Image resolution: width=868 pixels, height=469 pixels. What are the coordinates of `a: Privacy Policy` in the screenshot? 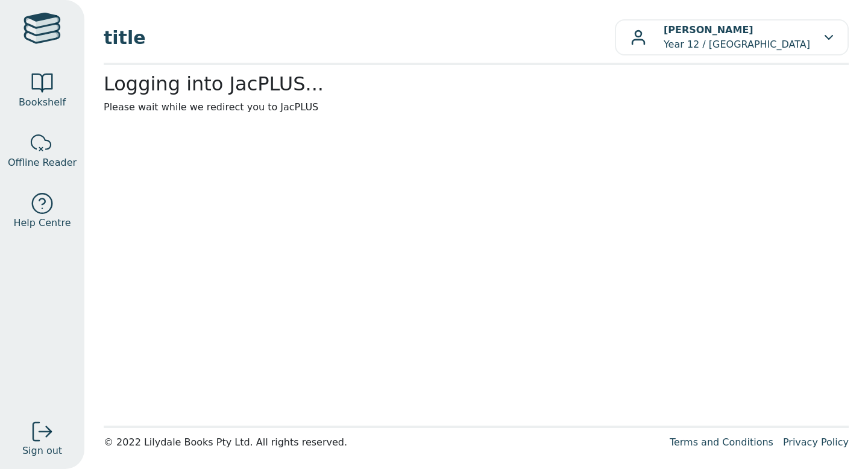 It's located at (816, 442).